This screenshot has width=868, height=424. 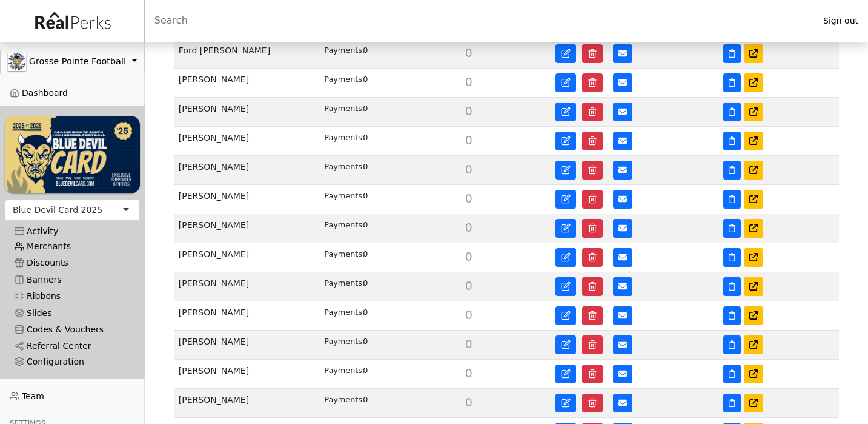 I want to click on div: Activity, so click(x=72, y=231).